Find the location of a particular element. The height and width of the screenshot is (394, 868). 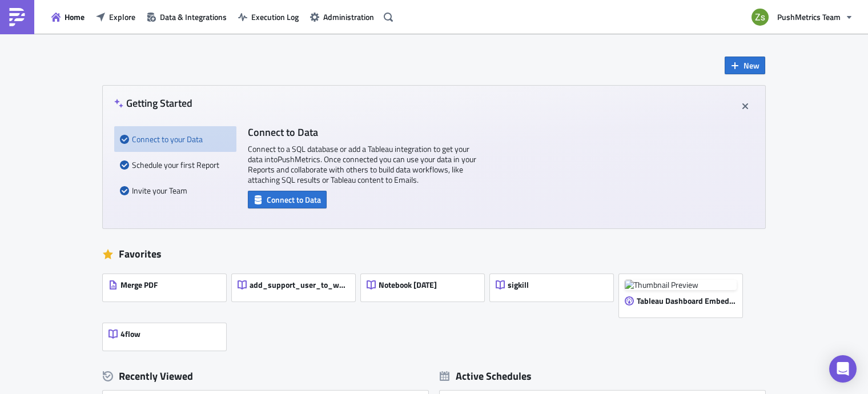

div: Invite your Team is located at coordinates (175, 190).